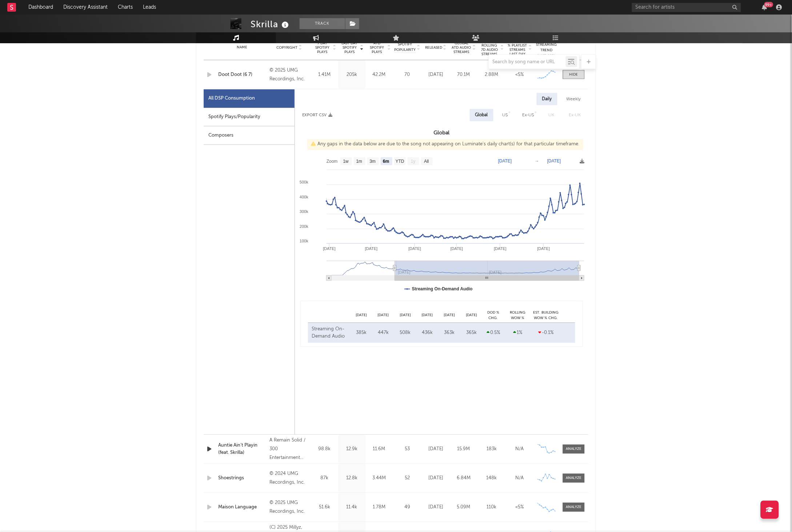  I want to click on div: 70, so click(407, 75).